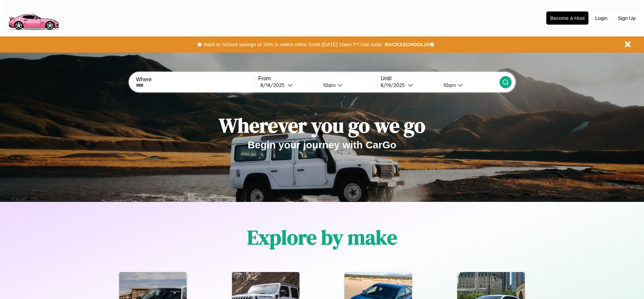  Describe the element at coordinates (627, 18) in the screenshot. I see `button: Sign Up` at that location.